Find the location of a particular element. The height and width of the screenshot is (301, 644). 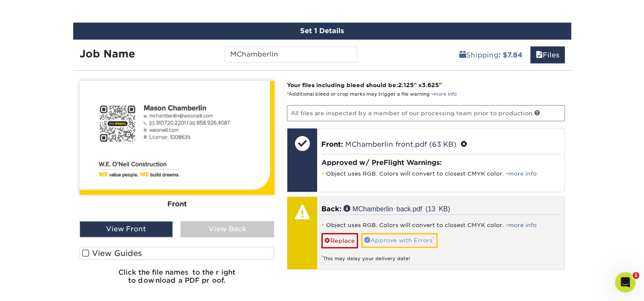

span: files is located at coordinates (539, 55).